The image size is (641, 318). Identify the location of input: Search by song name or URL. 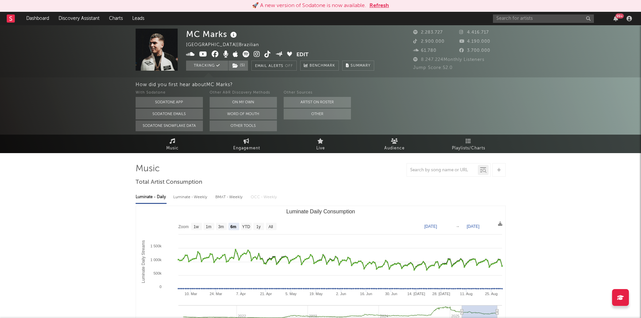
(442, 170).